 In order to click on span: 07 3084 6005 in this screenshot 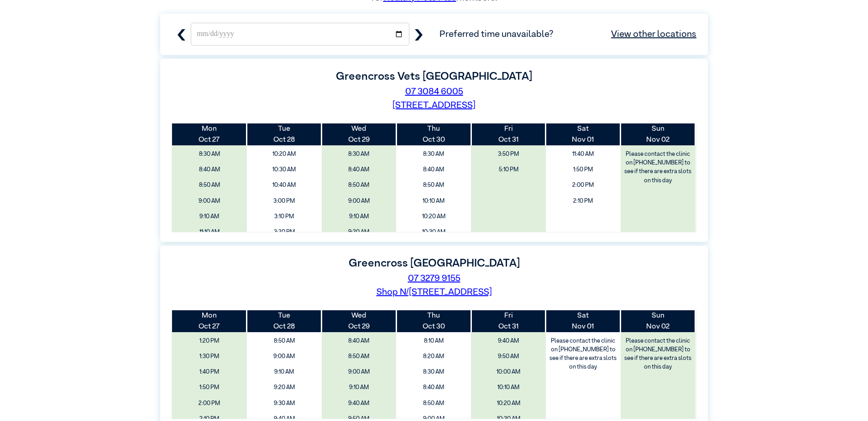, I will do `click(434, 91)`.